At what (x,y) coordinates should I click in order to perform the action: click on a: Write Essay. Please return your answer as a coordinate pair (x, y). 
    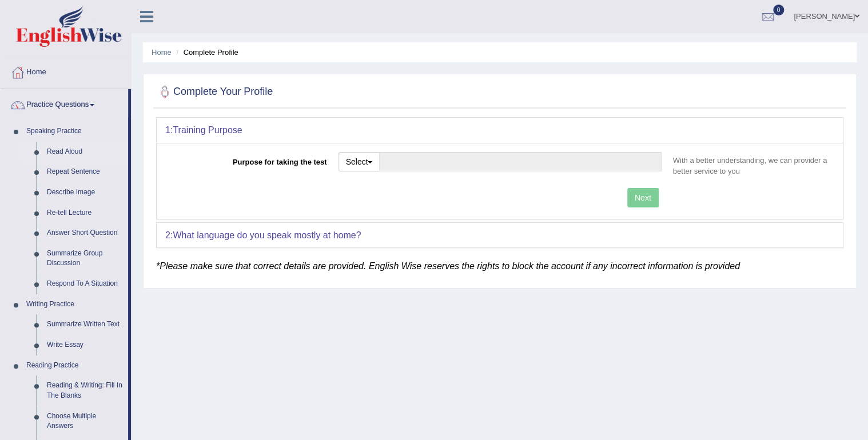
    Looking at the image, I should click on (85, 345).